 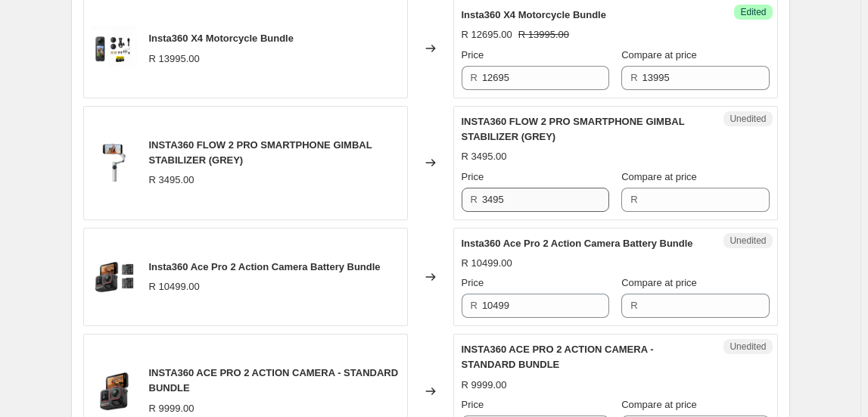 I want to click on img: insta360-ace-pro-2-action-camera-standard-bundle-front_1_80x.webp, so click(x=114, y=391).